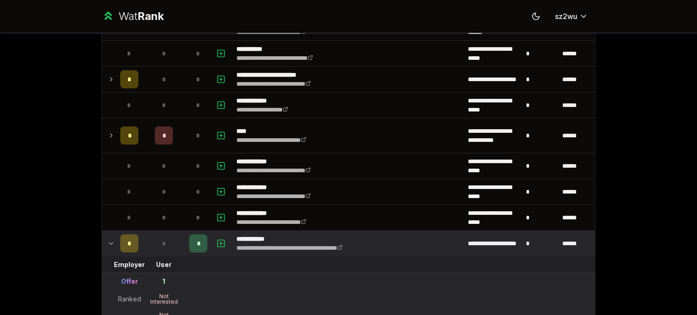 The image size is (697, 315). Describe the element at coordinates (129, 265) in the screenshot. I see `td: Employer` at that location.